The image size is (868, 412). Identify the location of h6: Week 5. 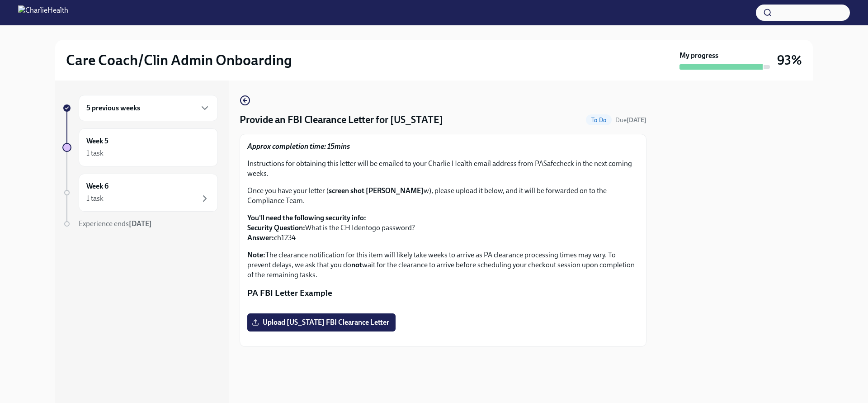
(98, 141).